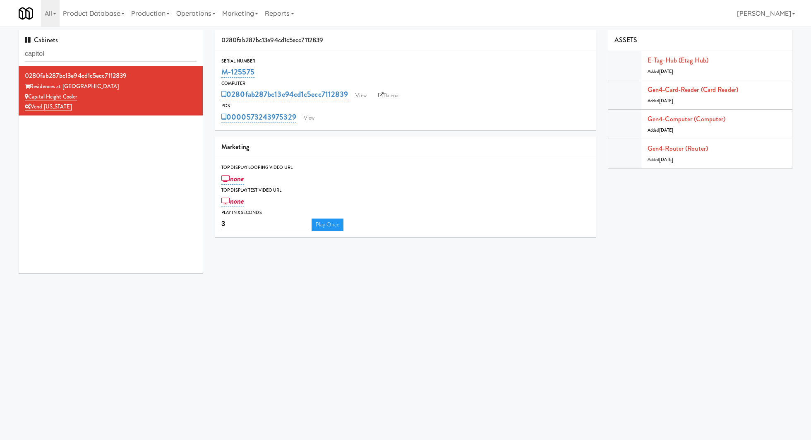 This screenshot has height=440, width=811. I want to click on div: Serial Number, so click(405, 61).